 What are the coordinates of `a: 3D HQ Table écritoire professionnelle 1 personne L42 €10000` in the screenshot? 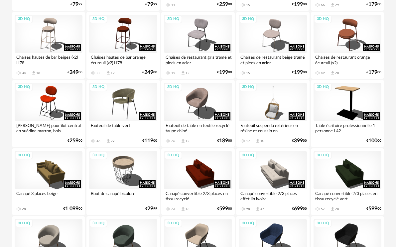 It's located at (348, 113).